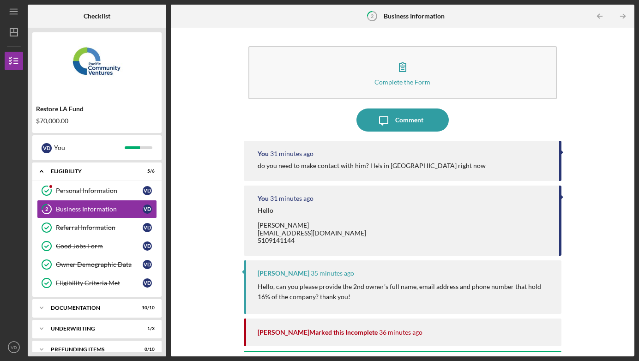  What do you see at coordinates (13, 347) in the screenshot?
I see `text: VD` at bounding box center [13, 347].